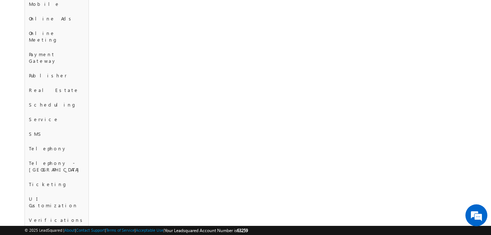 This screenshot has width=491, height=235. I want to click on div: Service, so click(57, 120).